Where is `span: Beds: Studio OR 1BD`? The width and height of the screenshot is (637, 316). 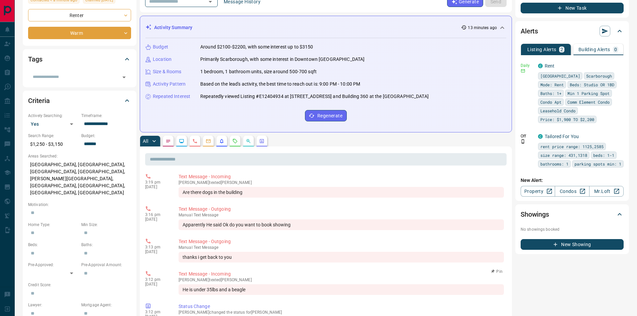 span: Beds: Studio OR 1BD is located at coordinates (592, 85).